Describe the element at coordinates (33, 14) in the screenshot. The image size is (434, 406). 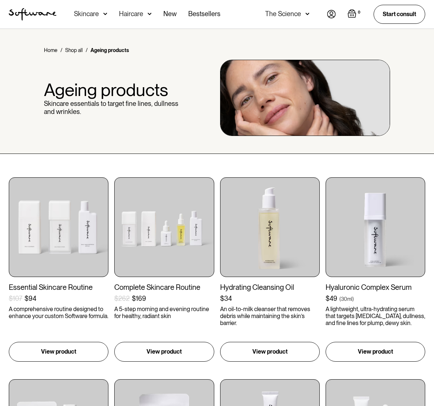
I see `a: home` at that location.